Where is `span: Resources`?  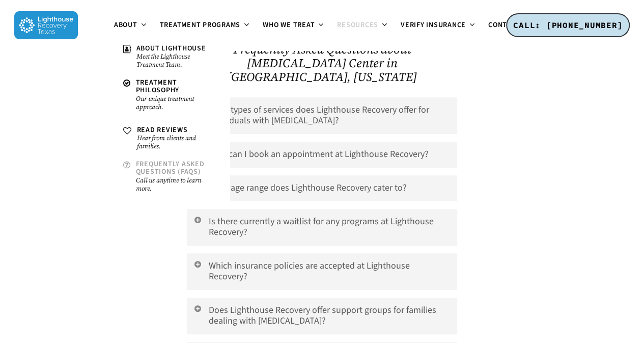
span: Resources is located at coordinates (357, 25).